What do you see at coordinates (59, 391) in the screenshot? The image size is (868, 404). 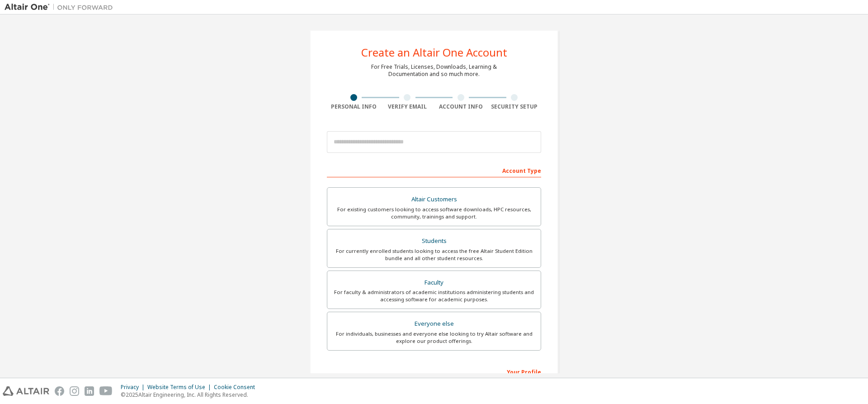 I see `img: facebook.svg` at bounding box center [59, 391].